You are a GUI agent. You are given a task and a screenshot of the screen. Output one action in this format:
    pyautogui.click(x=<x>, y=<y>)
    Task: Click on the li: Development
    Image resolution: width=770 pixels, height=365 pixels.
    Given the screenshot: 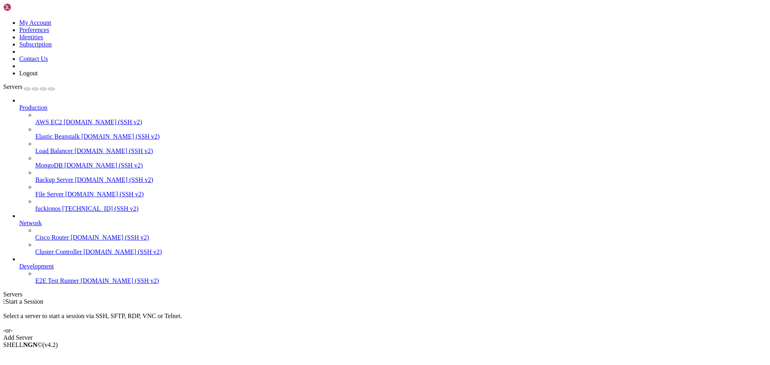 What is the action you would take?
    pyautogui.click(x=393, y=270)
    